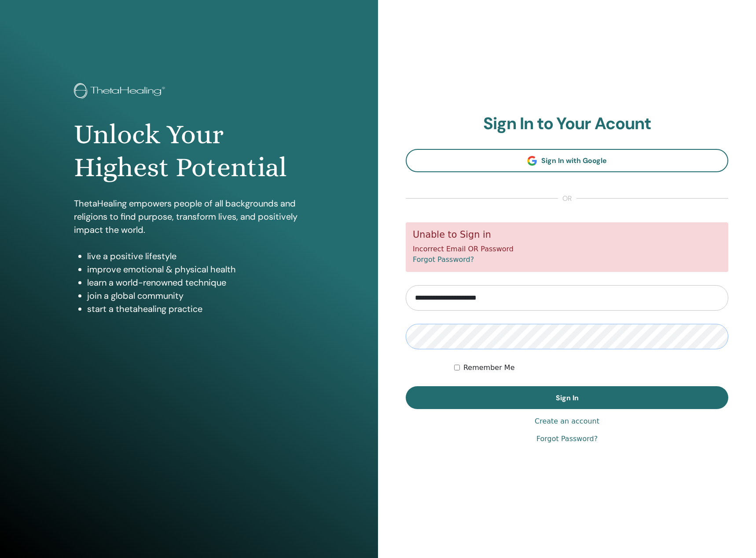 Image resolution: width=756 pixels, height=558 pixels. I want to click on li: learn a world-renowned technique, so click(196, 282).